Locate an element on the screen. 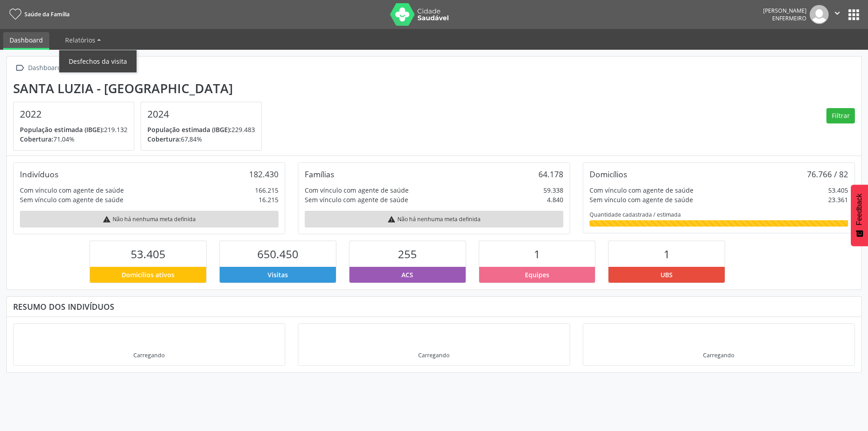 The image size is (868, 431). span: 53.405 is located at coordinates (148, 254).